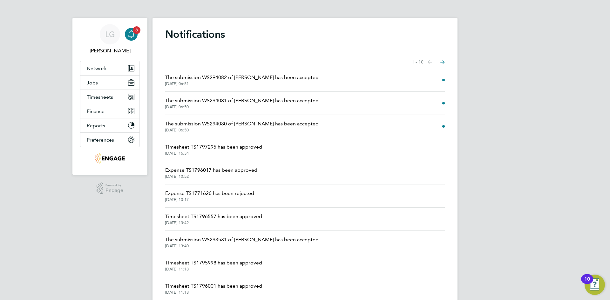 The width and height of the screenshot is (610, 300). I want to click on span: Lee Garrity, so click(110, 51).